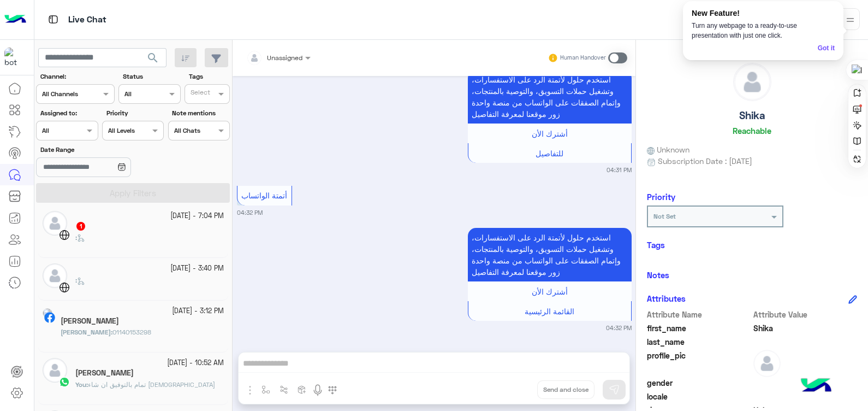 This screenshot has width=868, height=411. I want to click on label: Tags, so click(209, 77).